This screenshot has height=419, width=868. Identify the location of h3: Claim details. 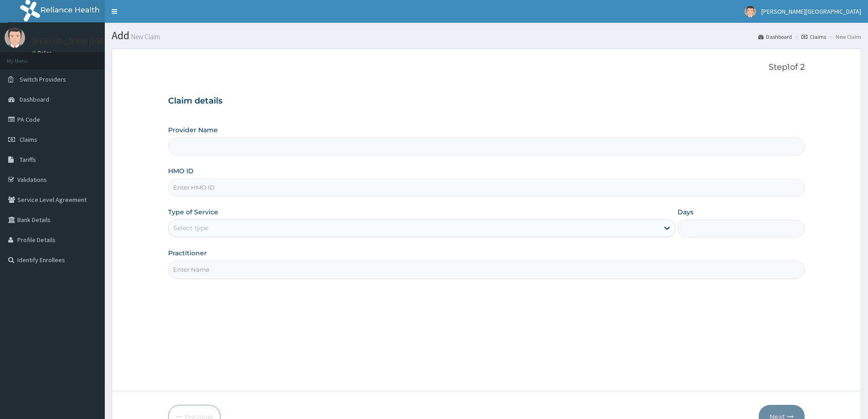
(486, 101).